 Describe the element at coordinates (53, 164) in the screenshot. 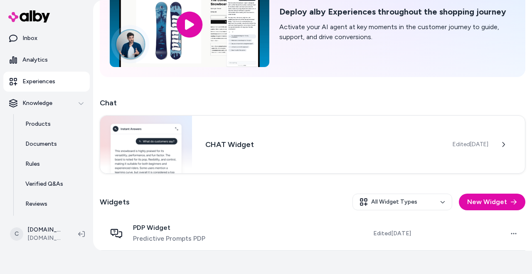

I see `a: Rules` at that location.